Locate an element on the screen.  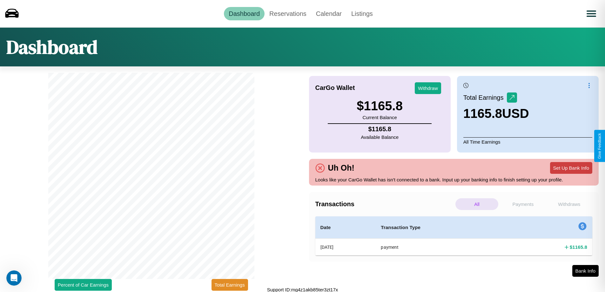
p: All is located at coordinates (477, 204).